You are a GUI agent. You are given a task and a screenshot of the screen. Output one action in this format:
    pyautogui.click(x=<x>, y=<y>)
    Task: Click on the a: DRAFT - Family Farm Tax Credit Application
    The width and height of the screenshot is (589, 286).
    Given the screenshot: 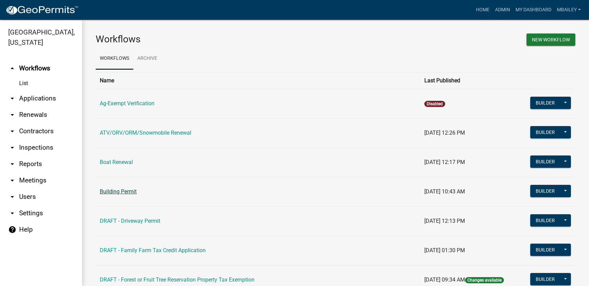 What is the action you would take?
    pyautogui.click(x=153, y=250)
    